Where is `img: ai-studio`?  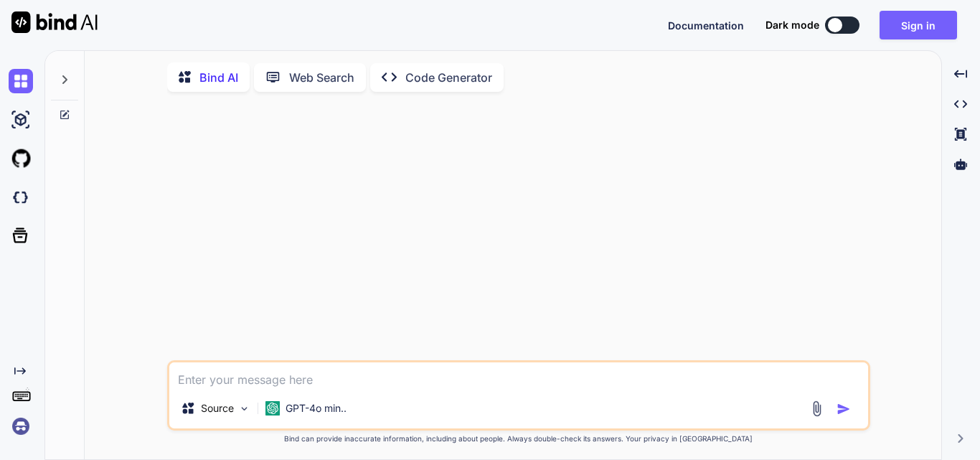
img: ai-studio is located at coordinates (21, 120).